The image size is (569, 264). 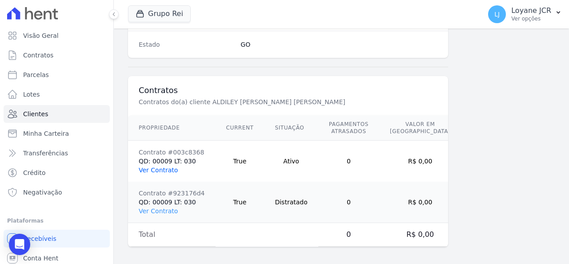 What do you see at coordinates (56, 114) in the screenshot?
I see `a: Clientes` at bounding box center [56, 114].